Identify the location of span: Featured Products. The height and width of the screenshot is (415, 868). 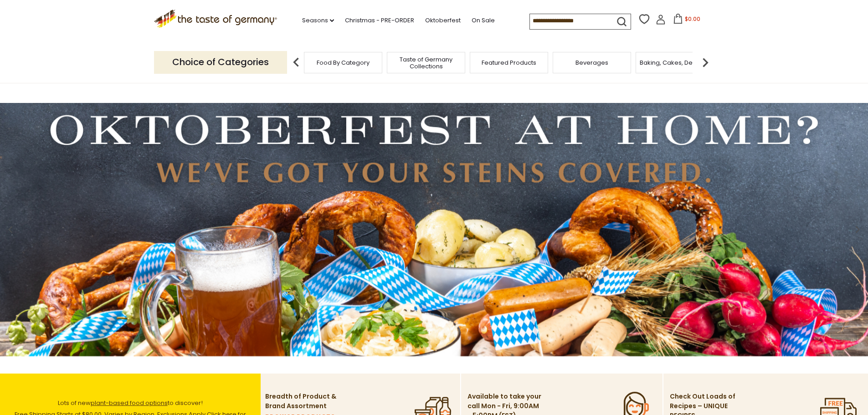
(509, 62).